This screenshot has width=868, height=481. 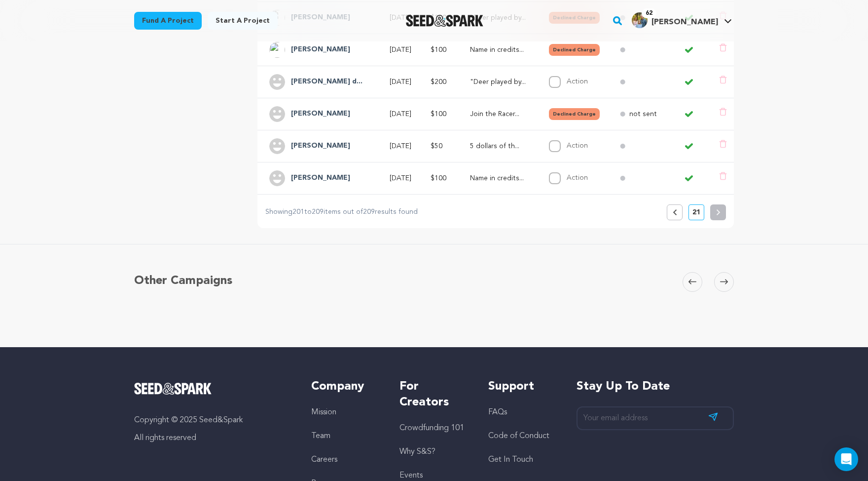 I want to click on p: All rights reserved, so click(x=213, y=437).